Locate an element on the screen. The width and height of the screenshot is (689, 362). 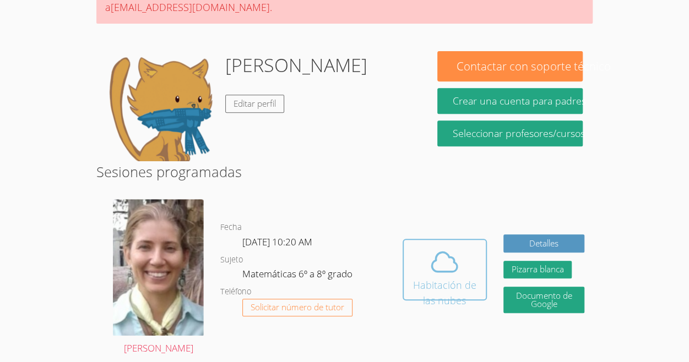
button: Habitación de las nubes is located at coordinates (444, 270).